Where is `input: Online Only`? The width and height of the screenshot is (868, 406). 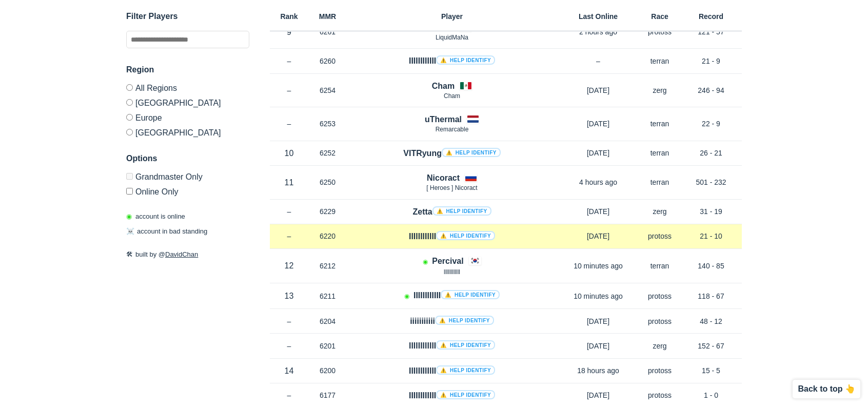
input: Online Only is located at coordinates (129, 191).